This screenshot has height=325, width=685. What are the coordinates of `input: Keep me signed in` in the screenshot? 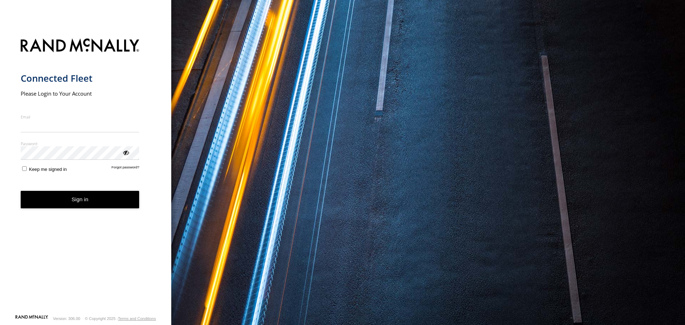 It's located at (24, 168).